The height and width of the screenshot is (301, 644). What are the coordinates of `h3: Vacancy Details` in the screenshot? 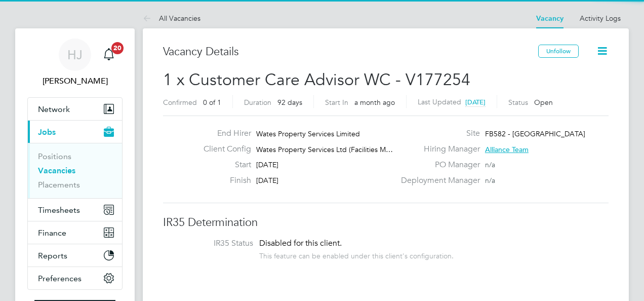 It's located at (350, 52).